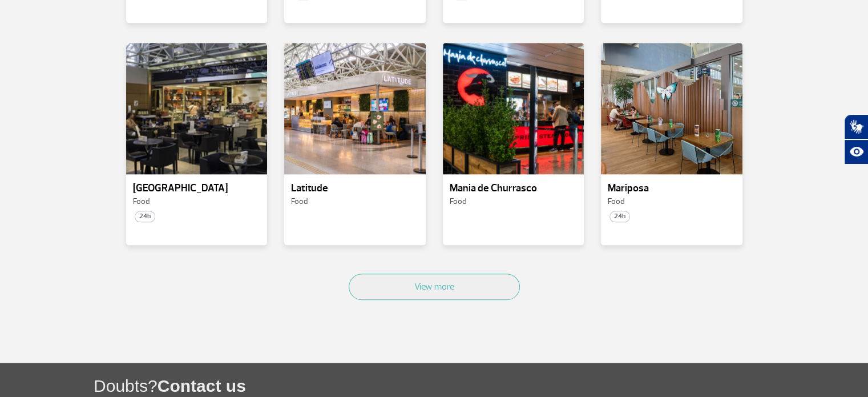 Image resolution: width=868 pixels, height=397 pixels. I want to click on span: Contact us, so click(202, 386).